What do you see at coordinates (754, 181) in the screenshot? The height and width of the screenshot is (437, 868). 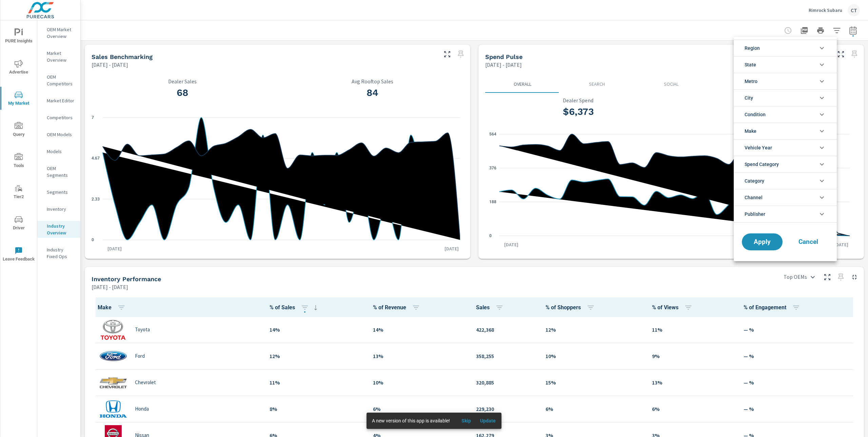 I see `span: Category` at bounding box center [754, 181].